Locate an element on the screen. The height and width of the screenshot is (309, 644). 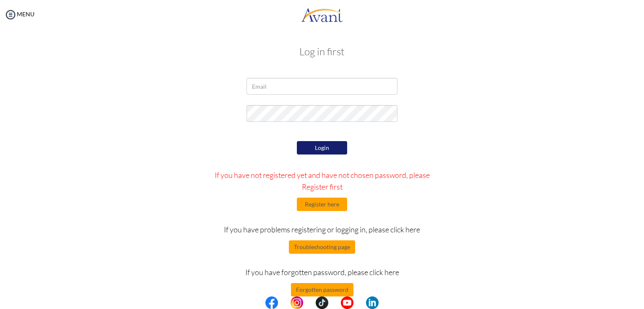
img: fb.png is located at coordinates (272, 303).